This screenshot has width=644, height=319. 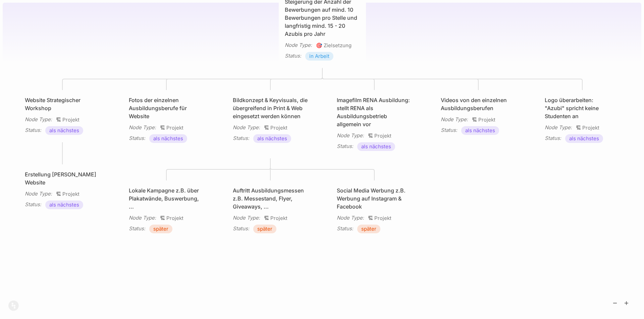 What do you see at coordinates (14, 306) in the screenshot?
I see `img: svg%3e` at bounding box center [14, 306].